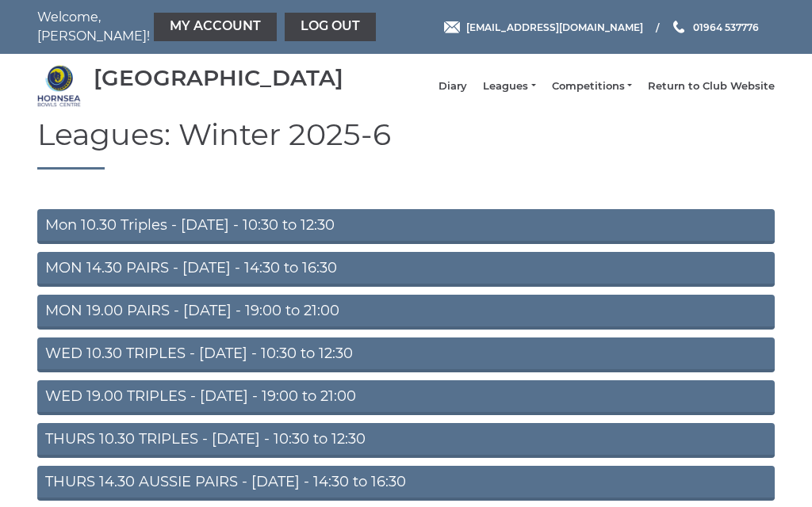  Describe the element at coordinates (711, 86) in the screenshot. I see `a: Return to Club Website` at that location.